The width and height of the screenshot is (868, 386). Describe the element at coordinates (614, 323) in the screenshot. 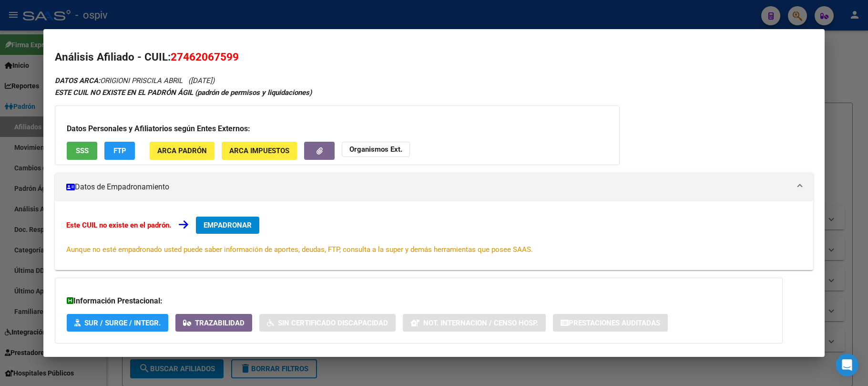

I see `span: Prestaciones Auditadas` at that location.